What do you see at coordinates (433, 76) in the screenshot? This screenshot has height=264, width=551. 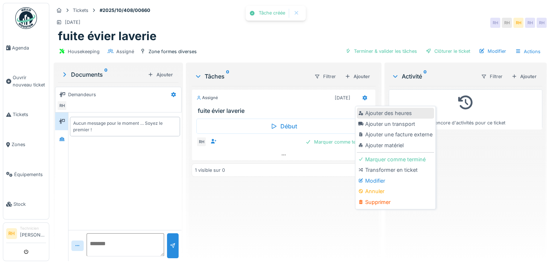 I see `div: Activité` at bounding box center [433, 76].